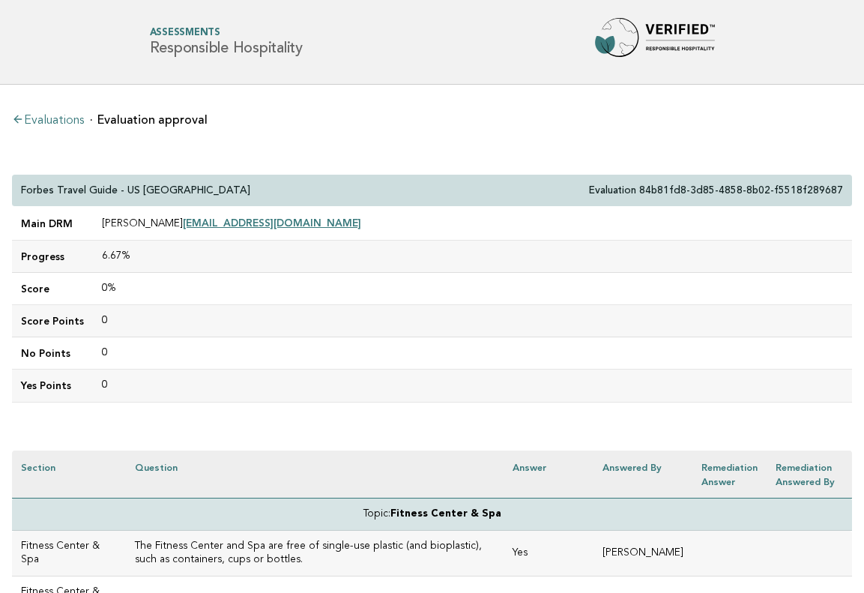 Image resolution: width=864 pixels, height=593 pixels. What do you see at coordinates (52, 288) in the screenshot?
I see `td: Score` at bounding box center [52, 288].